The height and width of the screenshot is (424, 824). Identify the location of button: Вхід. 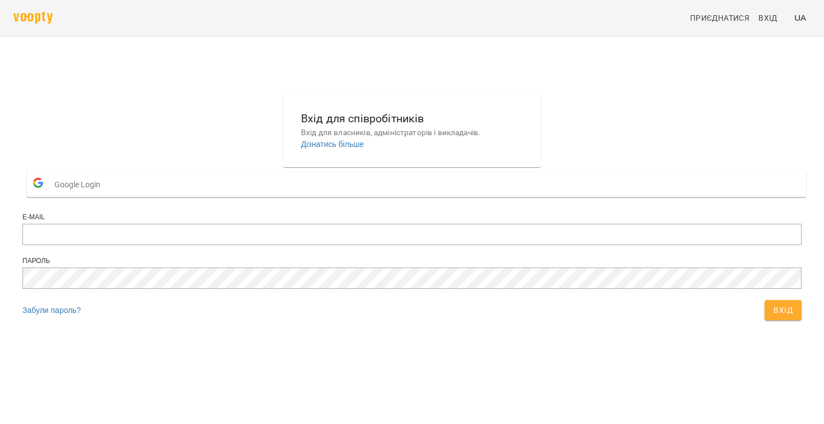
(783, 310).